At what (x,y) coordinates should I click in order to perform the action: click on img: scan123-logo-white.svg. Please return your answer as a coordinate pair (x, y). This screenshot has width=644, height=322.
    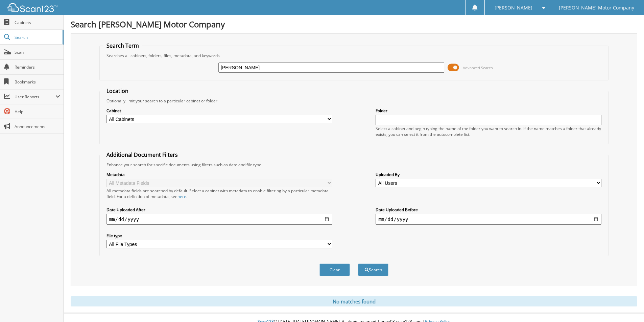
    Looking at the image, I should click on (32, 7).